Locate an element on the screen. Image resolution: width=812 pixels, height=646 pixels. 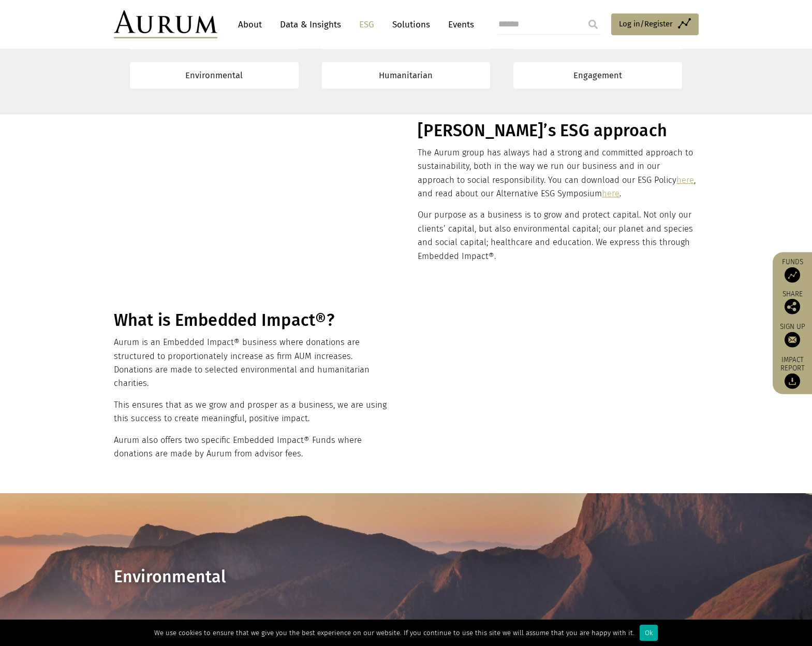
span: Log in/Register is located at coordinates (646, 24).